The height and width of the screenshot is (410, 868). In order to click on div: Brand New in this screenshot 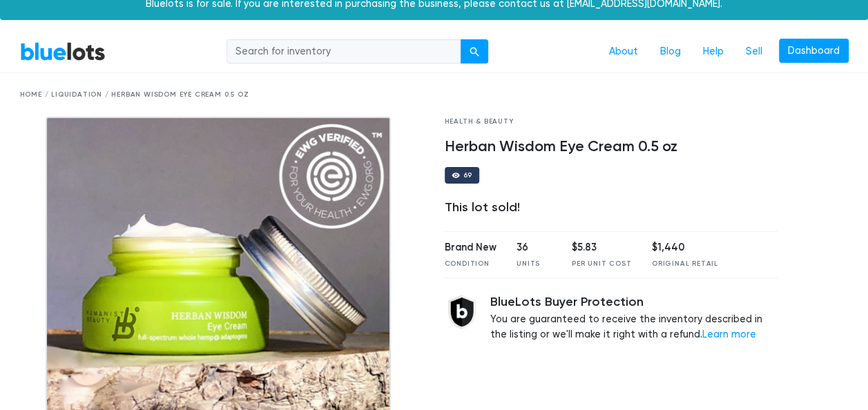, I will do `click(470, 248)`.